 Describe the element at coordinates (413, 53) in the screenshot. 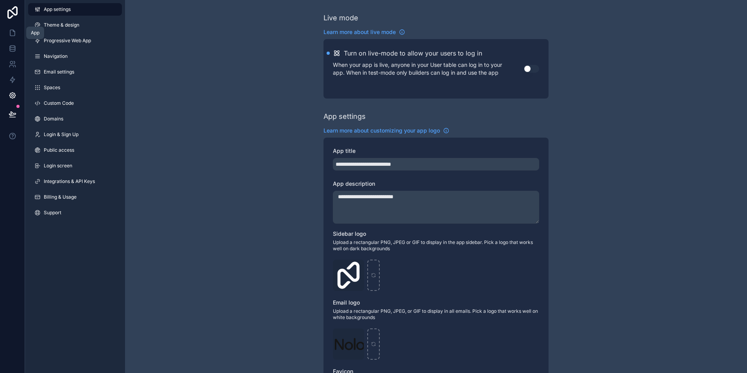

I see `h2: Turn on live-mode to allow your users to log in` at that location.